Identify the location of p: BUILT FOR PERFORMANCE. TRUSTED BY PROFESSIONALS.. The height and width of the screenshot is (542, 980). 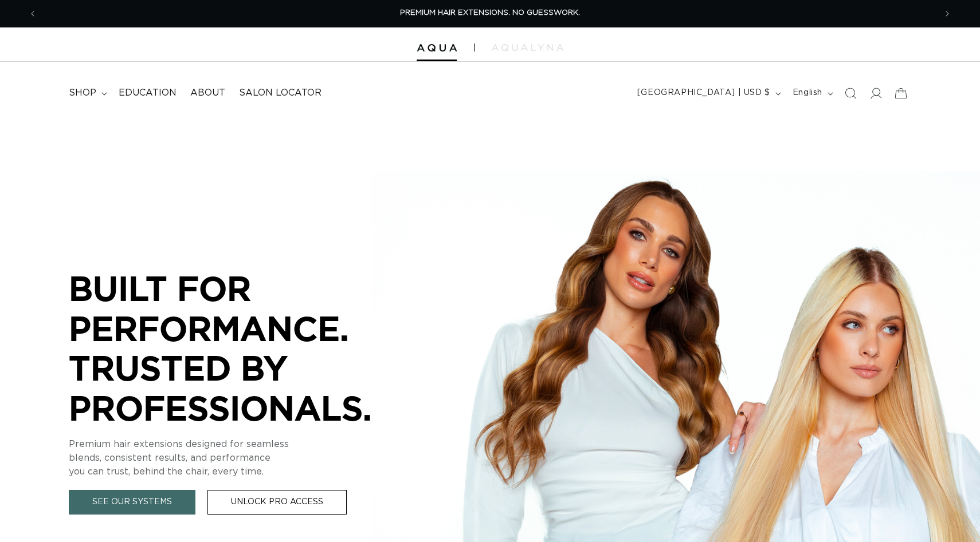
(240, 348).